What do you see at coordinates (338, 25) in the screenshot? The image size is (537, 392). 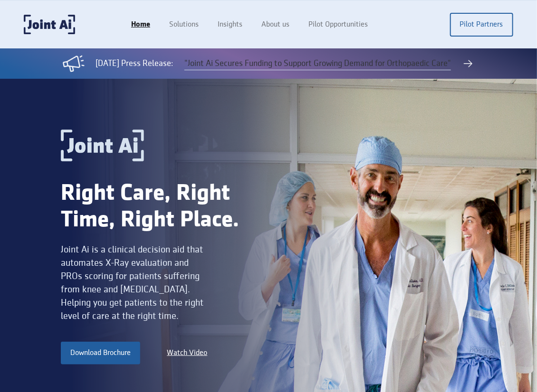 I see `a: Pilot Opportunities` at bounding box center [338, 25].